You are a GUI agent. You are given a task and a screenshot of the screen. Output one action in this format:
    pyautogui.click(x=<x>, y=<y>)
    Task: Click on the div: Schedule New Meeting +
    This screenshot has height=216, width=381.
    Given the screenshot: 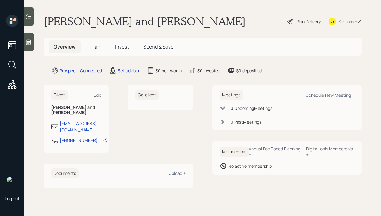 What is the action you would take?
    pyautogui.click(x=330, y=95)
    